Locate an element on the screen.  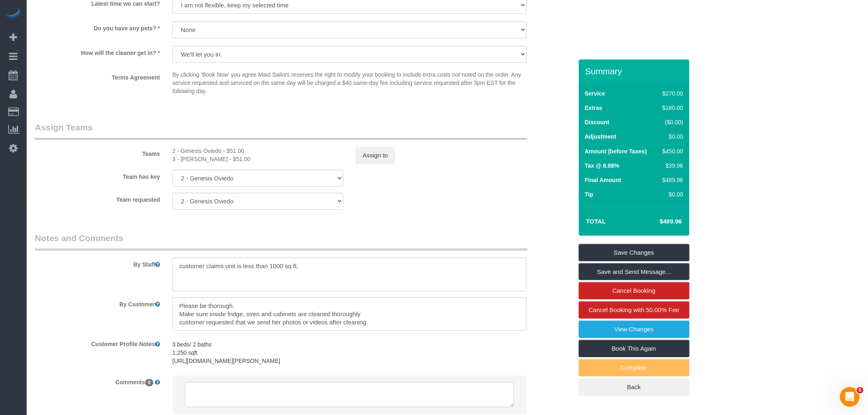
label: Team requested is located at coordinates (97, 198).